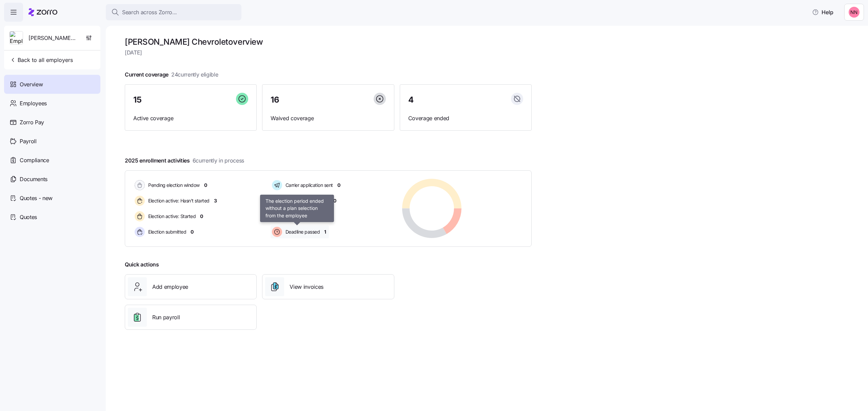 This screenshot has width=868, height=411. Describe the element at coordinates (141, 265) in the screenshot. I see `span: Quick actions` at that location.